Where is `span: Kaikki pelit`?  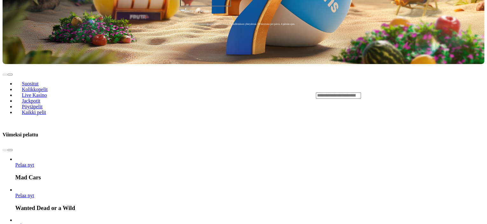 span: Kaikki pelit is located at coordinates (34, 112).